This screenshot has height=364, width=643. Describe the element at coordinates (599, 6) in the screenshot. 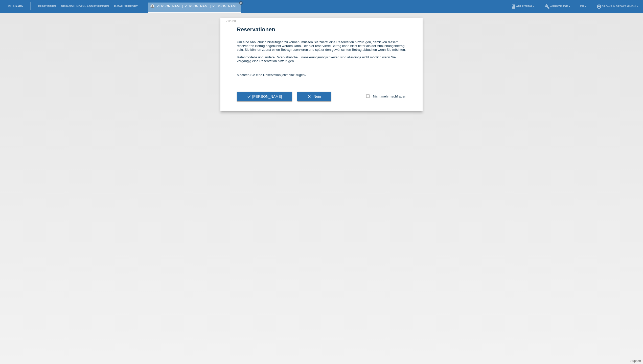

I see `i: account_circle` at that location.